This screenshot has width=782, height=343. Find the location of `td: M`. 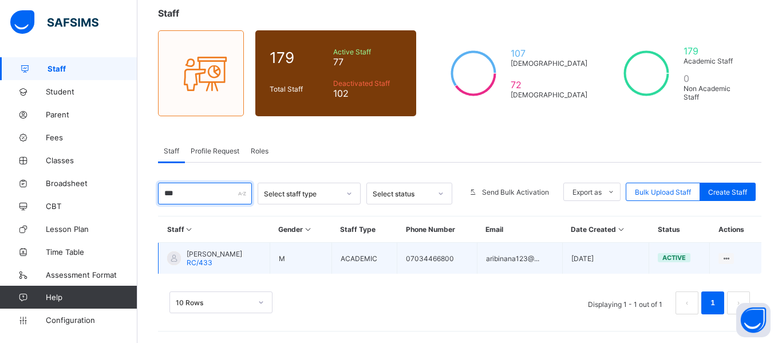

td: M is located at coordinates (300, 258).